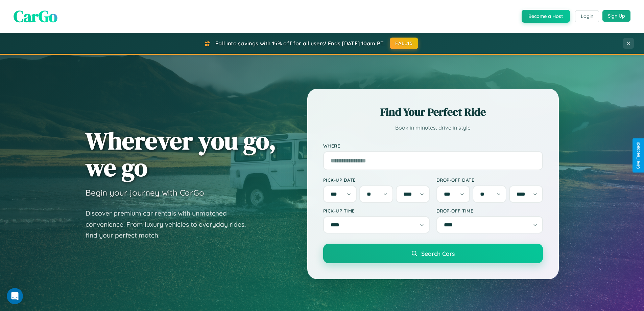 The height and width of the screenshot is (311, 644). What do you see at coordinates (616, 16) in the screenshot?
I see `button: Sign Up` at bounding box center [616, 16].